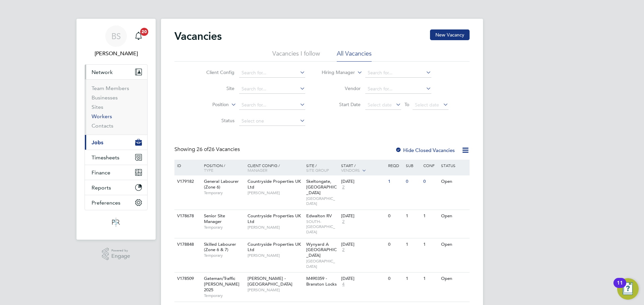 Image resolution: width=644 pixels, height=305 pixels. What do you see at coordinates (341, 105) in the screenshot?
I see `label: Start Date` at bounding box center [341, 105].